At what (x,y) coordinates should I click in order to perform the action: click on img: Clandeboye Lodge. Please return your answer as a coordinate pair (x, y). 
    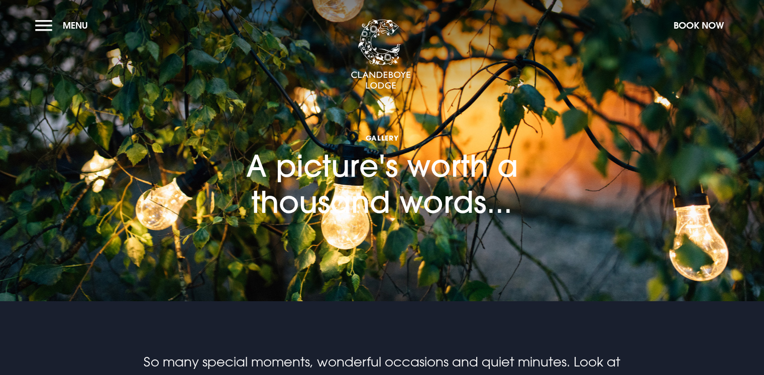
    Looking at the image, I should click on (381, 55).